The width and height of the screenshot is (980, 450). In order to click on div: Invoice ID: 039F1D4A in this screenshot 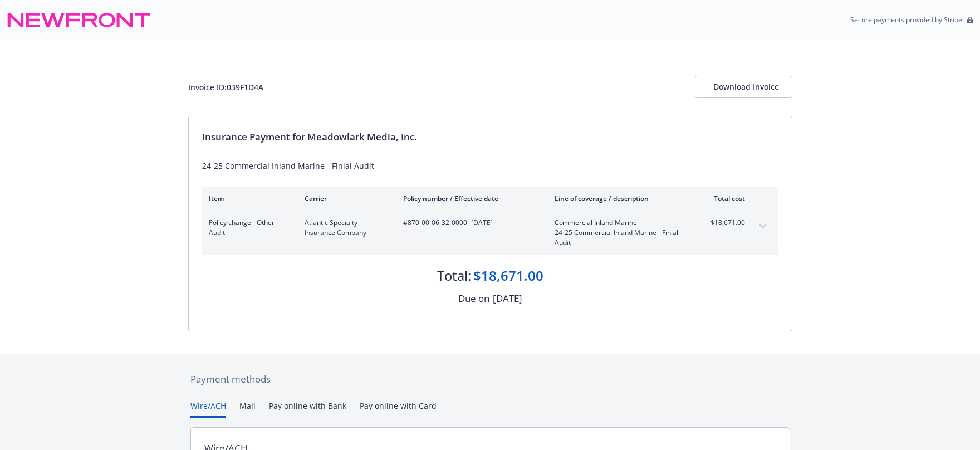, I will do `click(226, 87)`.